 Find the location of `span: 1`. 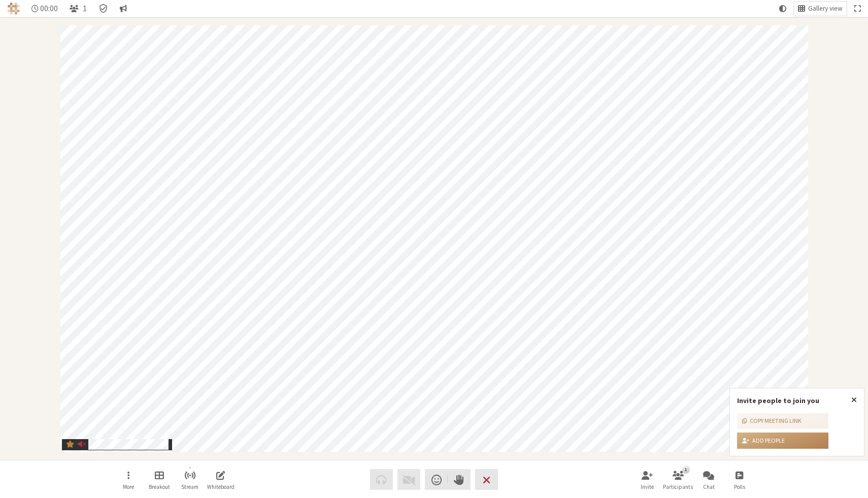

span: 1 is located at coordinates (85, 8).